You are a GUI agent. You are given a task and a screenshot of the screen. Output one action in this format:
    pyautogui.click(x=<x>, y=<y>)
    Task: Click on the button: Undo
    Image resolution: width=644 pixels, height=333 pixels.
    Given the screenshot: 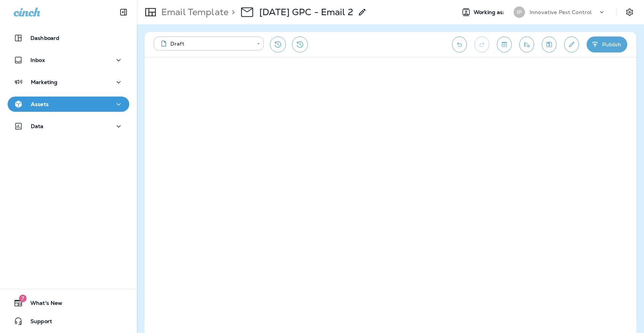 What is the action you would take?
    pyautogui.click(x=459, y=45)
    